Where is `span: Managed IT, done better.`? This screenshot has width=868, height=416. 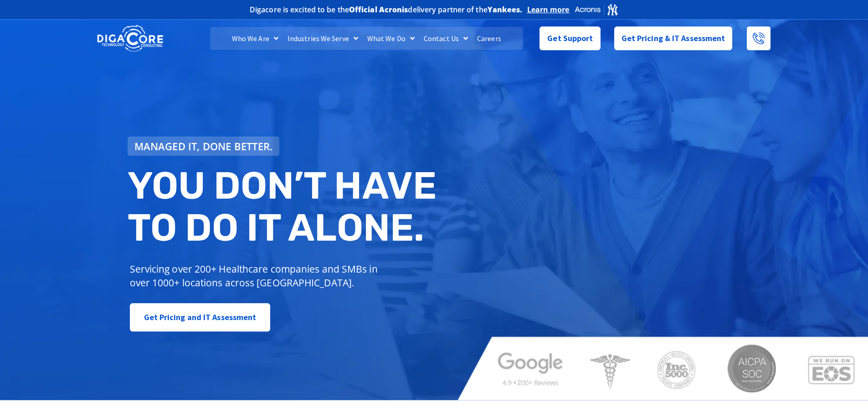 span: Managed IT, done better. is located at coordinates (204, 146).